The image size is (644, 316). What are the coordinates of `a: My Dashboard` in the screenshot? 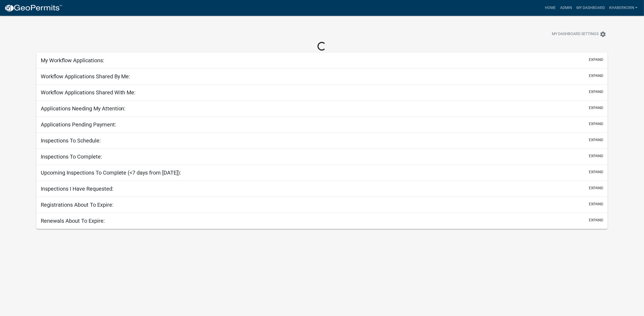 It's located at (590, 8).